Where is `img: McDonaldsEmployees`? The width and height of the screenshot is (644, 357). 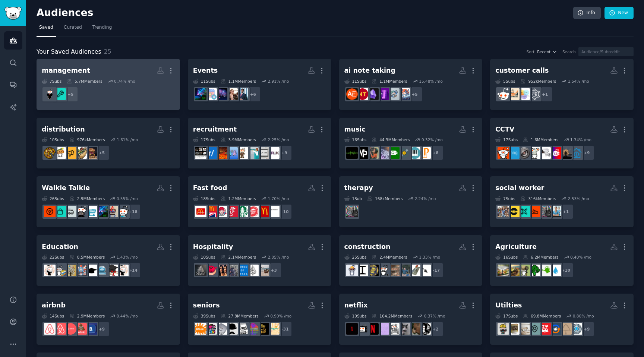 img: McDonaldsEmployees is located at coordinates (263, 211).